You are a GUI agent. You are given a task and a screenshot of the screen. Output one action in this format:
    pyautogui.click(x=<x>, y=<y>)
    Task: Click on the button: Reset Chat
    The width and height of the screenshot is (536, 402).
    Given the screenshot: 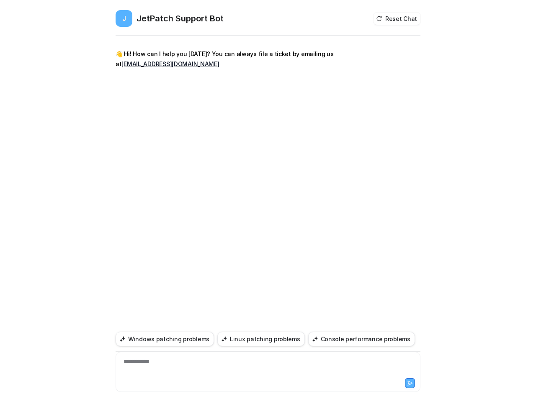 What is the action you would take?
    pyautogui.click(x=397, y=18)
    